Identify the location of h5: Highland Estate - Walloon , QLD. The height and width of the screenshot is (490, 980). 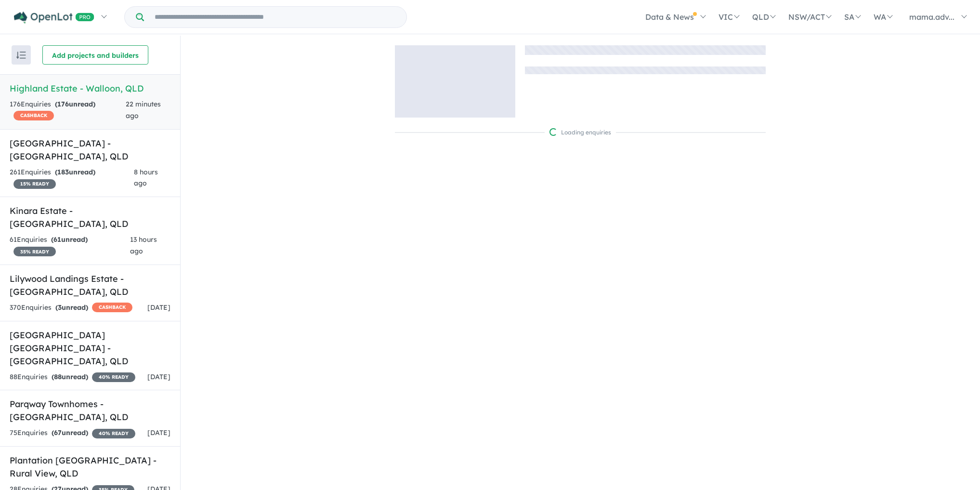
(90, 88).